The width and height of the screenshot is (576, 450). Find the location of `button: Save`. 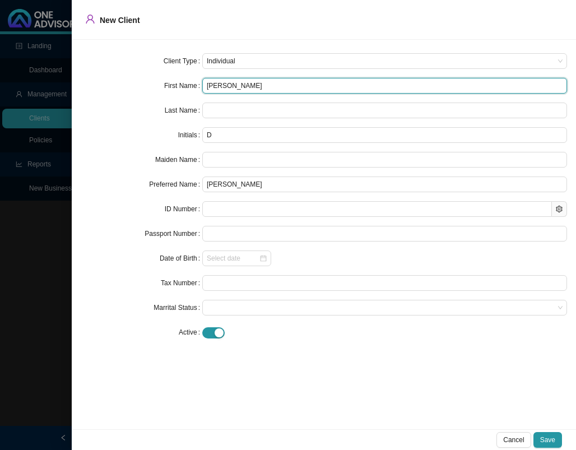

button: Save is located at coordinates (547, 440).